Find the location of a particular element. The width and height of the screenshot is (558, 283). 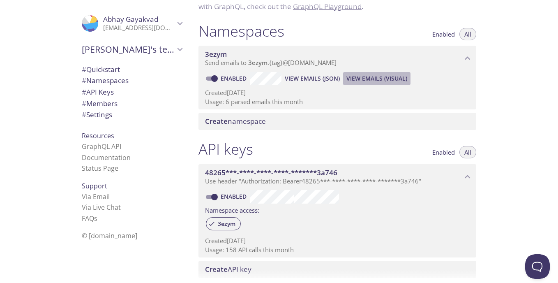

a: FAQ is located at coordinates (90, 218).